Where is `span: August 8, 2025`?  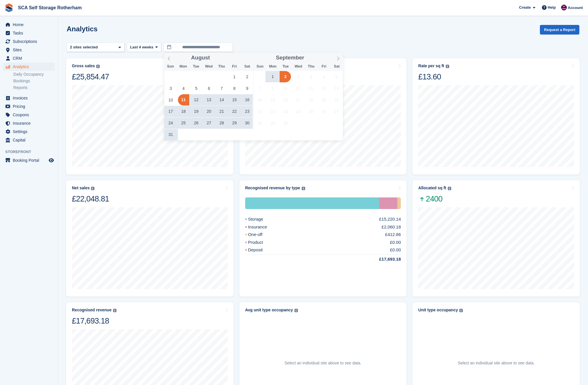 span: August 8, 2025 is located at coordinates (234, 88).